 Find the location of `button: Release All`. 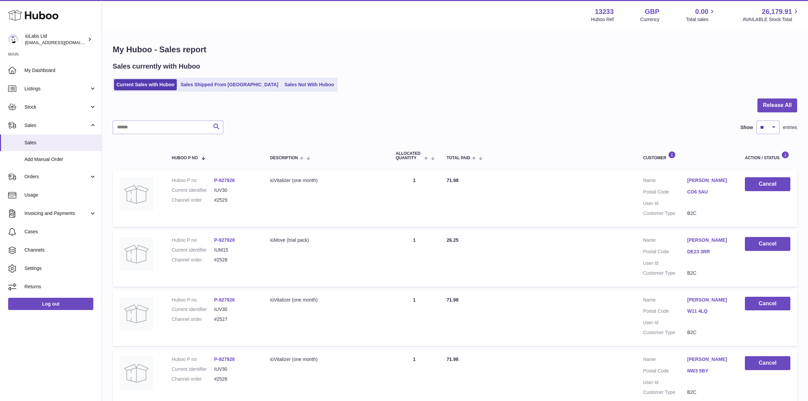

button: Release All is located at coordinates (777, 105).